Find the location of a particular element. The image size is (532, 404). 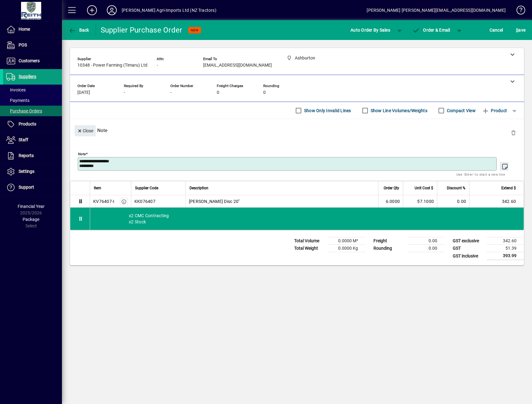

span: Settings is located at coordinates (26, 171).